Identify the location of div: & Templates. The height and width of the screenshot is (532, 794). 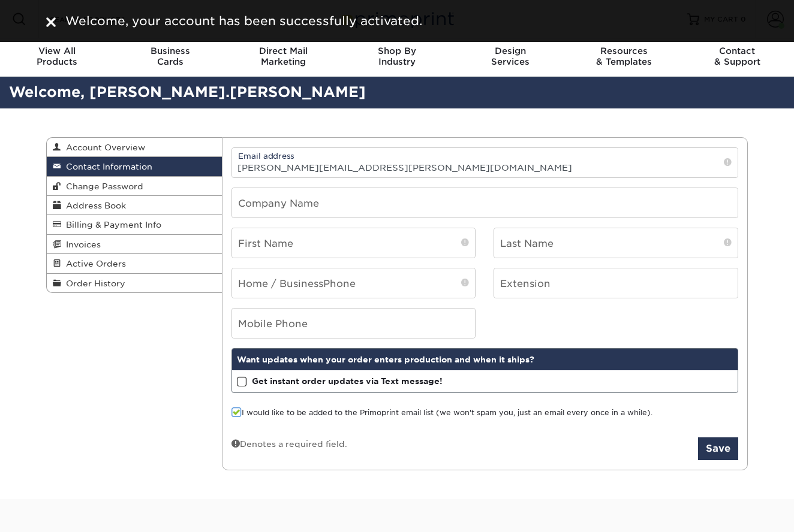
(624, 57).